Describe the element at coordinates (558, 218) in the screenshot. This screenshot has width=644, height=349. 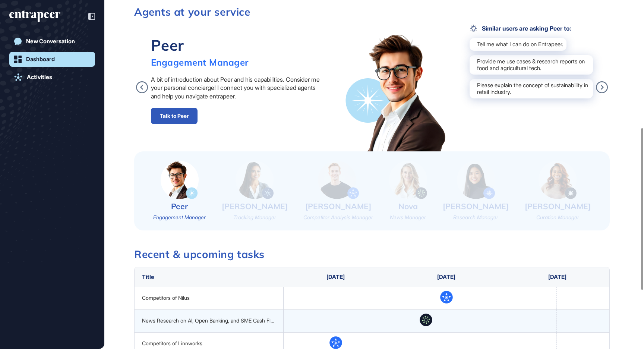
I see `div: Curation Manager` at that location.